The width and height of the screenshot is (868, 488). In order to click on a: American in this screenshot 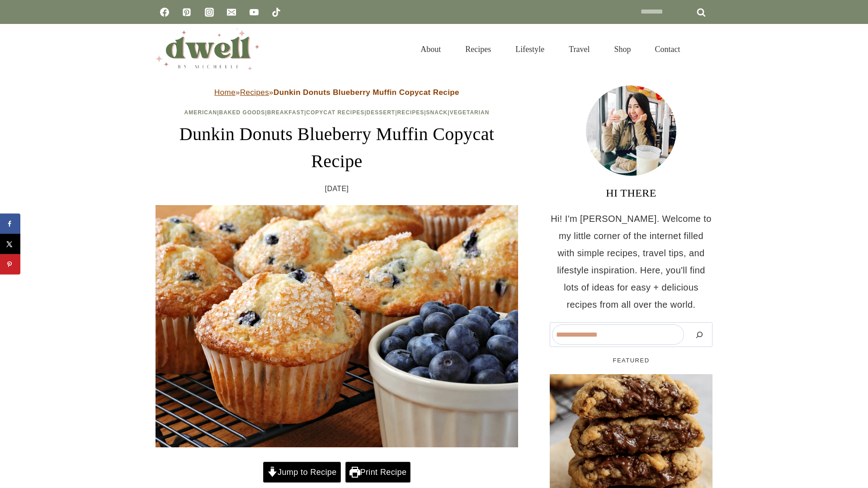, I will do `click(200, 112)`.